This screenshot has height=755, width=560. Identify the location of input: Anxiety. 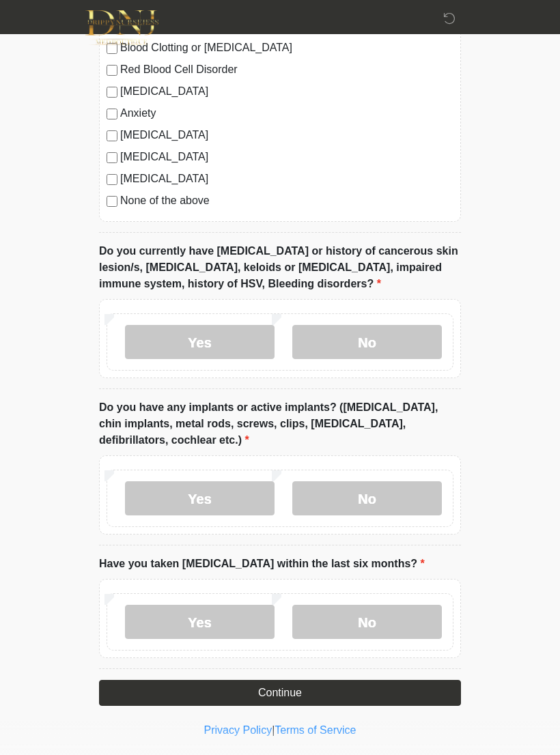
(112, 114).